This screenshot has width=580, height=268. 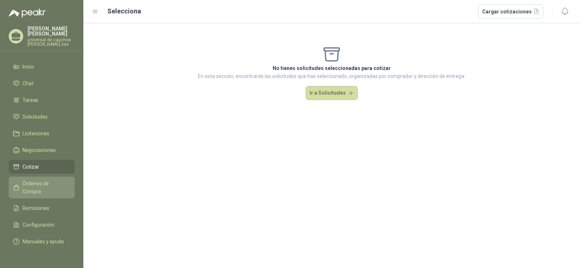 What do you see at coordinates (124, 11) in the screenshot?
I see `h2: Selecciona` at bounding box center [124, 11].